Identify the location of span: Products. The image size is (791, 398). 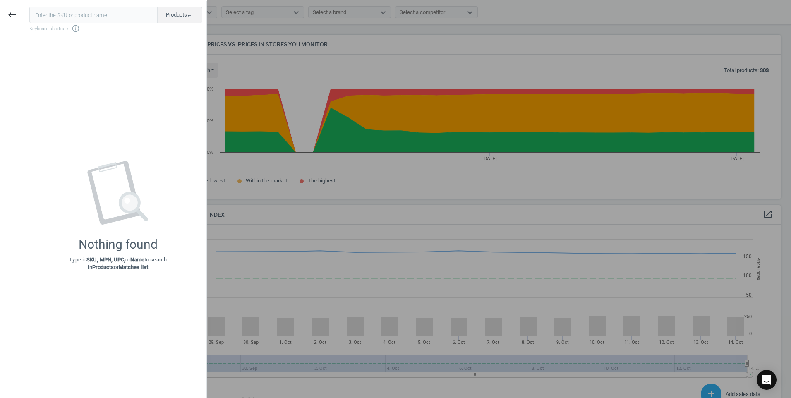
(179, 15).